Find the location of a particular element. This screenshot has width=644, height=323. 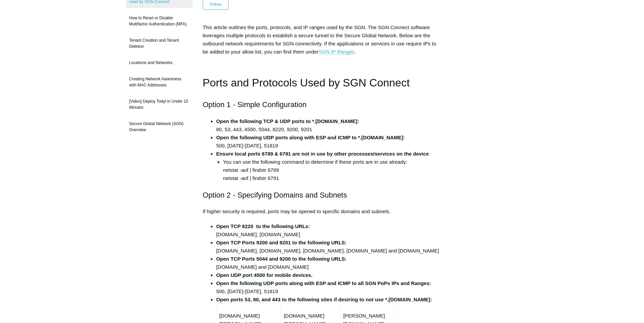

h2: Option 1 - Simple Configuration is located at coordinates (322, 105).